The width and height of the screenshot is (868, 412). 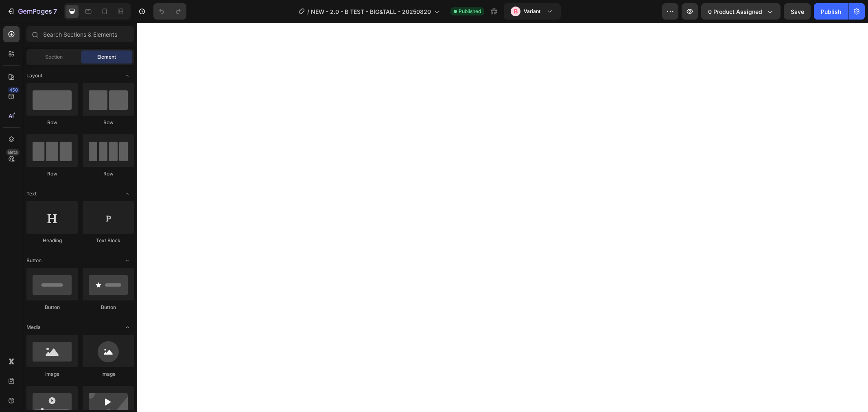 What do you see at coordinates (108, 240) in the screenshot?
I see `div: Text Block` at bounding box center [108, 240].